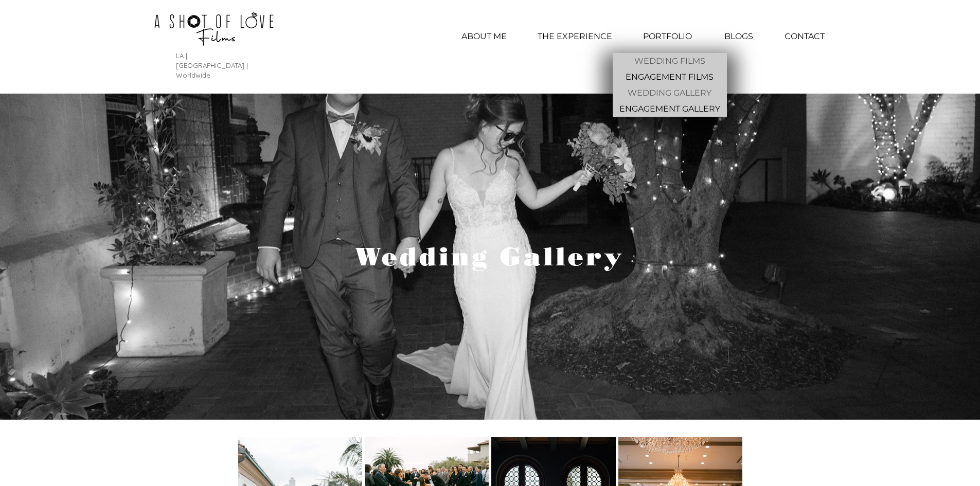  Describe the element at coordinates (670, 61) in the screenshot. I see `p: WEDDING FILMS` at that location.